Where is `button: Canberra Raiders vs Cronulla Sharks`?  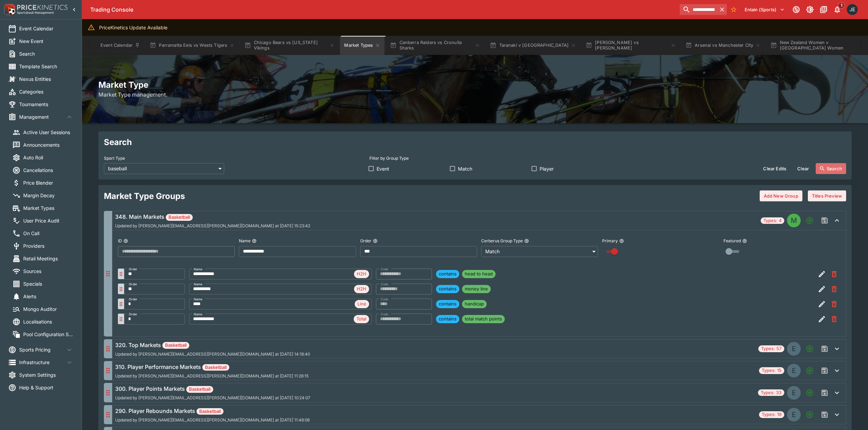 button: Canberra Raiders vs Cronulla Sharks is located at coordinates (435, 46).